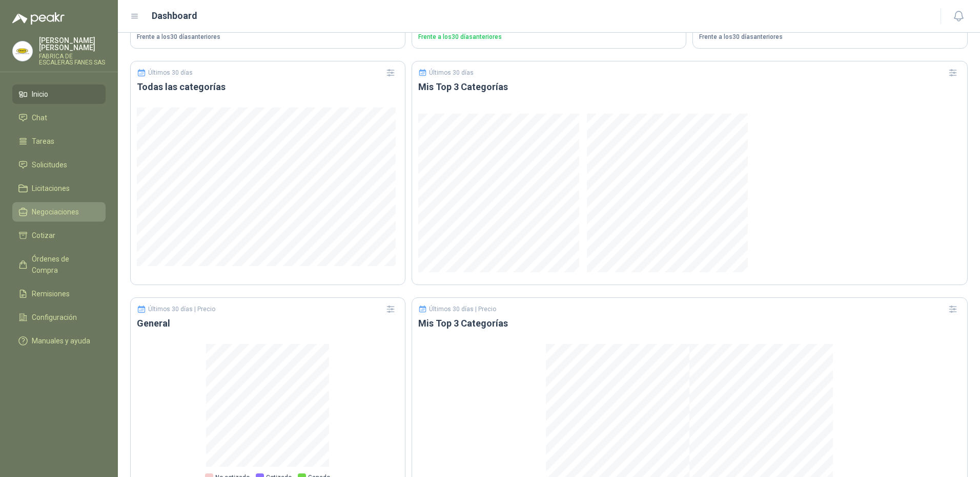 This screenshot has height=477, width=980. Describe the element at coordinates (59, 142) in the screenshot. I see `a: Tareas` at that location.